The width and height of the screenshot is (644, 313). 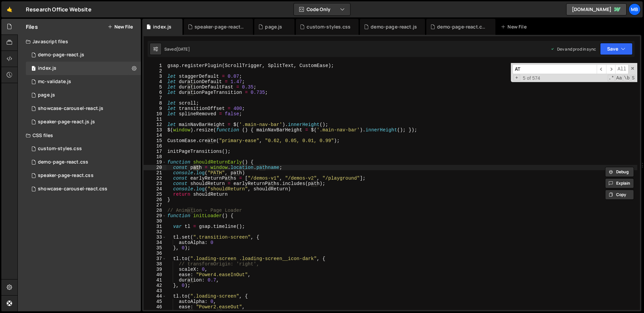 What do you see at coordinates (155, 205) in the screenshot?
I see `div: 27` at bounding box center [155, 205].